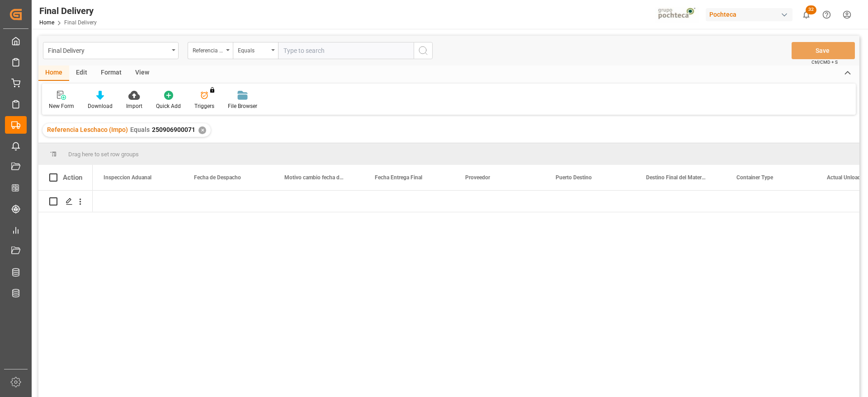  What do you see at coordinates (104, 154) in the screenshot?
I see `span: Drag here to set row groups` at bounding box center [104, 154].